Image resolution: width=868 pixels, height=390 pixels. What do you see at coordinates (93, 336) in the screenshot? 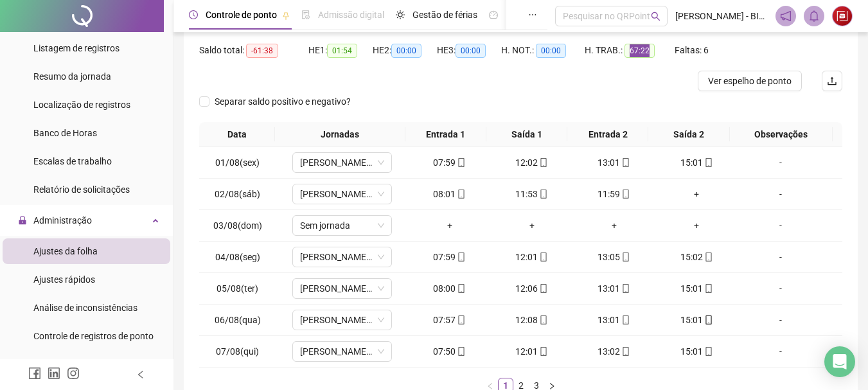
I see `span: Controle de registros de ponto` at bounding box center [93, 336].